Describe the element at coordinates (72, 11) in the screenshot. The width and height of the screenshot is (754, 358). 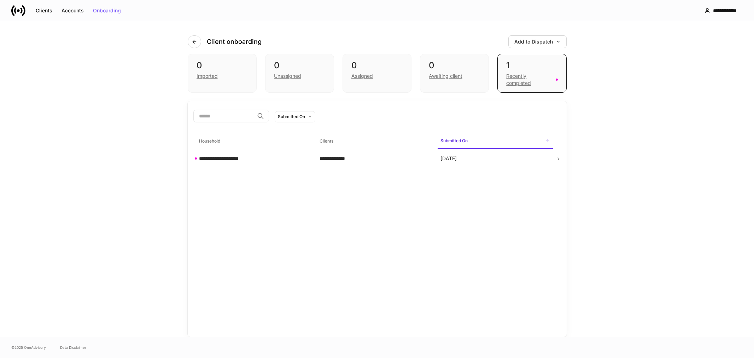
I see `div: Accounts` at that location.